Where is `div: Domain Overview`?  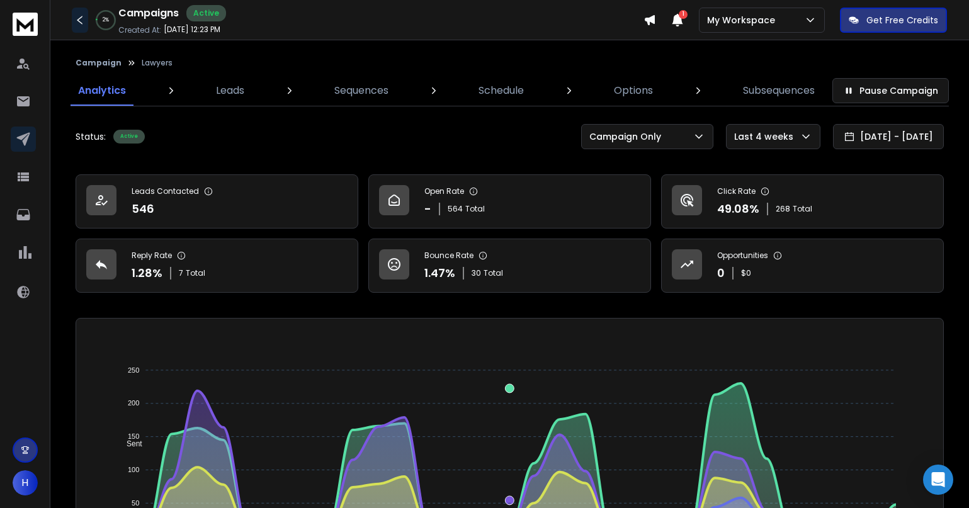
div: Domain Overview is located at coordinates (80, 78).